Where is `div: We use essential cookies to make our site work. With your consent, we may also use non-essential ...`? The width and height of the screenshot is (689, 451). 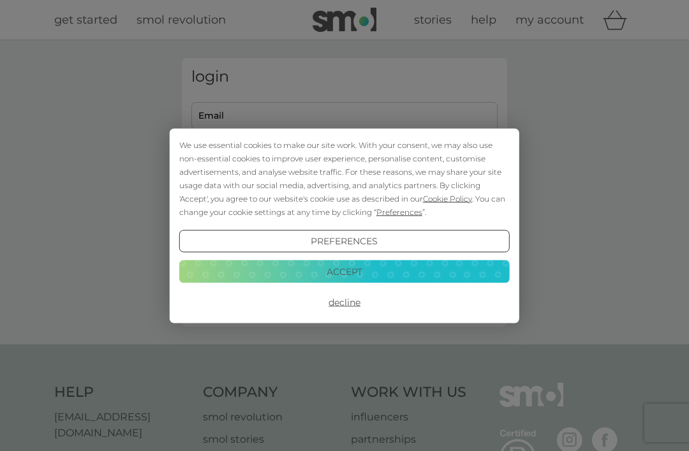
div: We use essential cookies to make our site work. With your consent, we may also use non-essential ... is located at coordinates (344, 178).